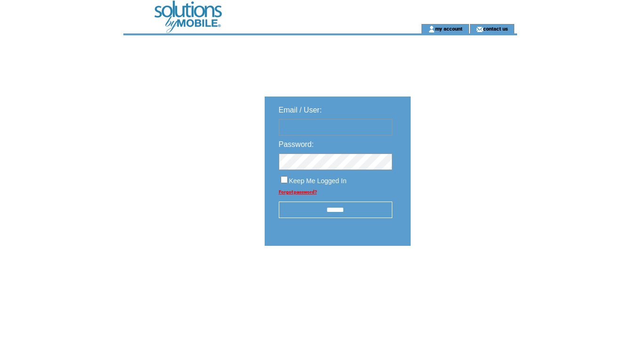  What do you see at coordinates (462, 275) in the screenshot?
I see `img: transparent.png` at bounding box center [462, 275].